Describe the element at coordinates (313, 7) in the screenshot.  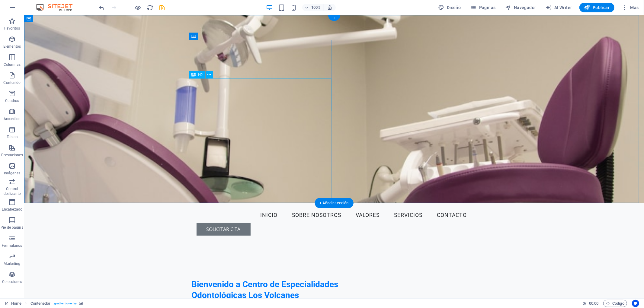
I see `button: 100%` at that location.